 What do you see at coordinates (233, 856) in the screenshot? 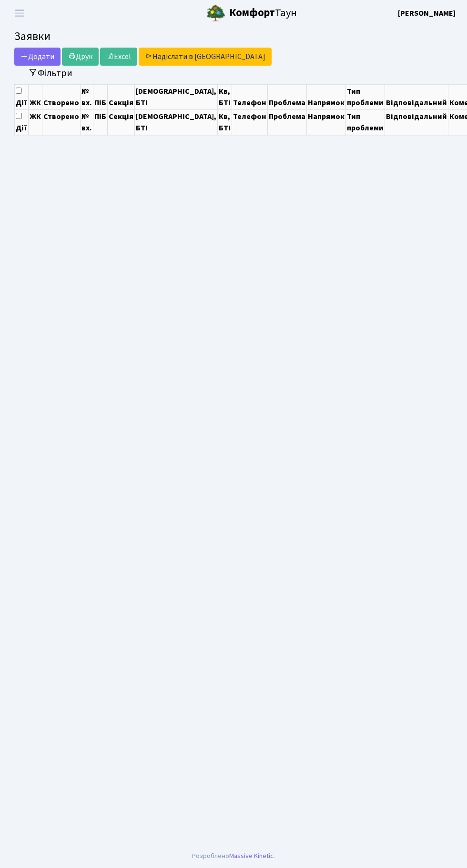
I see `div: Розроблено .` at bounding box center [233, 856].